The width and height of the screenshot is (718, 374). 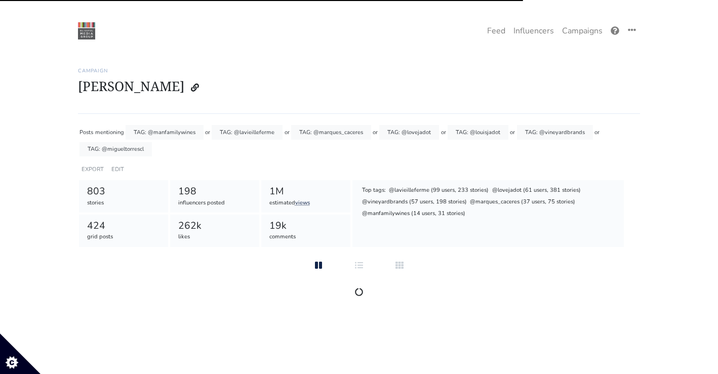 What do you see at coordinates (496, 31) in the screenshot?
I see `a: Feed` at bounding box center [496, 31].